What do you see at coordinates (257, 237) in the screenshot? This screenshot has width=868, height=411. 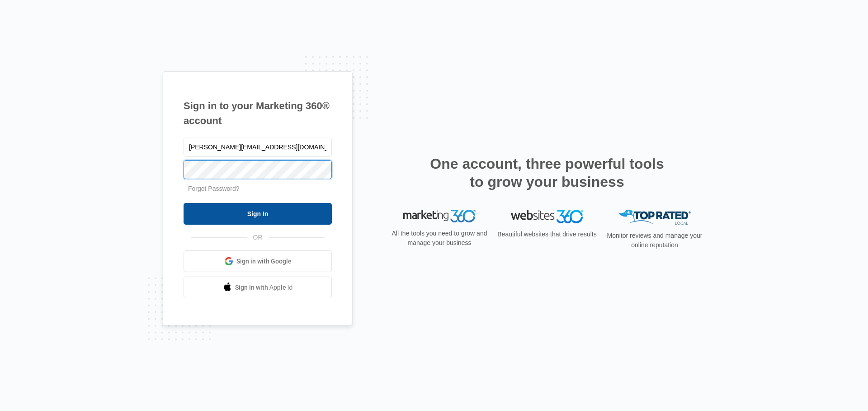 I see `span: OR` at bounding box center [257, 237].